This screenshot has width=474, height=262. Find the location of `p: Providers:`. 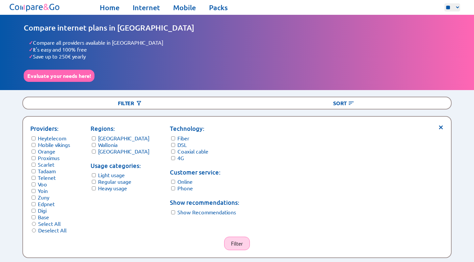

p: Providers: is located at coordinates (50, 129).